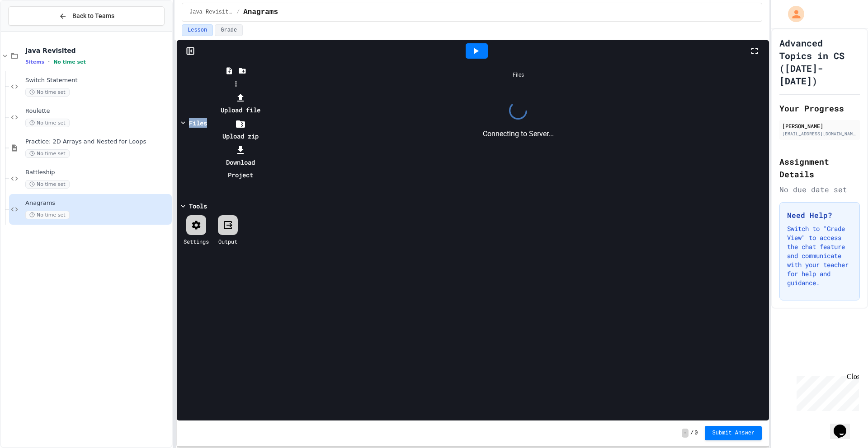 The width and height of the screenshot is (868, 448). What do you see at coordinates (198, 206) in the screenshot?
I see `div: Tools` at bounding box center [198, 206].